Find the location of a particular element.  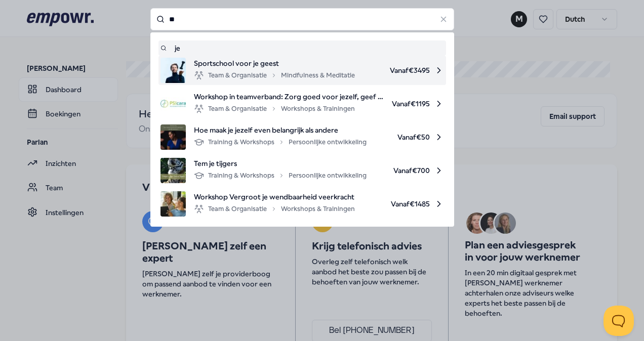

span: Sportschool voor je geest is located at coordinates (274, 64).